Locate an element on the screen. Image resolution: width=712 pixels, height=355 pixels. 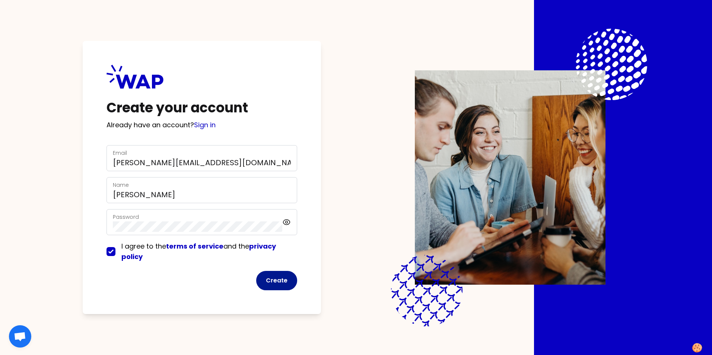
a: Sign in is located at coordinates (205, 125).